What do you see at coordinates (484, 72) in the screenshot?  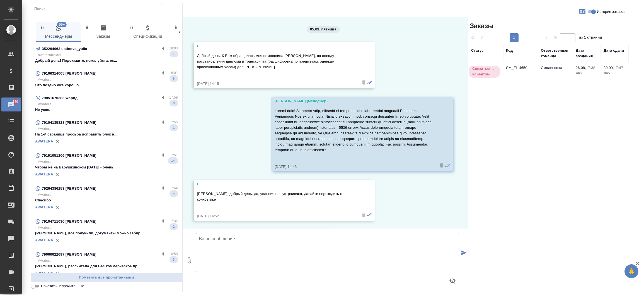 I see `p: Связаться с клиентом` at bounding box center [484, 72].